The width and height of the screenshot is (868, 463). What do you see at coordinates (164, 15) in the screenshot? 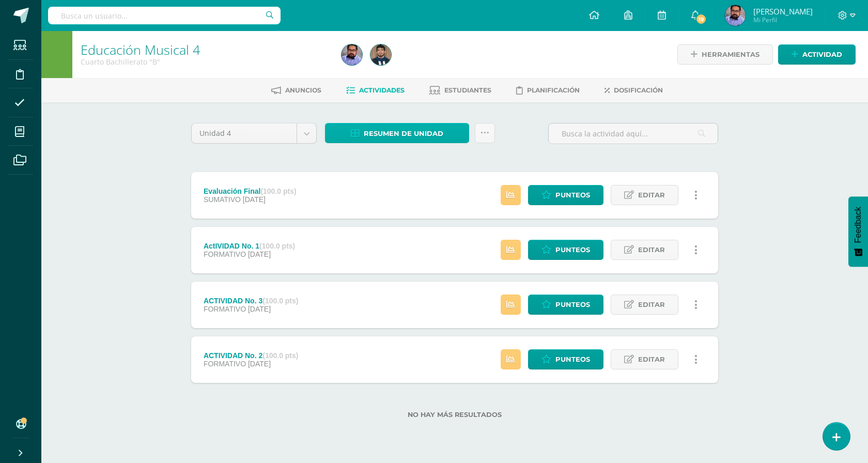
I see `input: Busca un usuario...` at bounding box center [164, 15].